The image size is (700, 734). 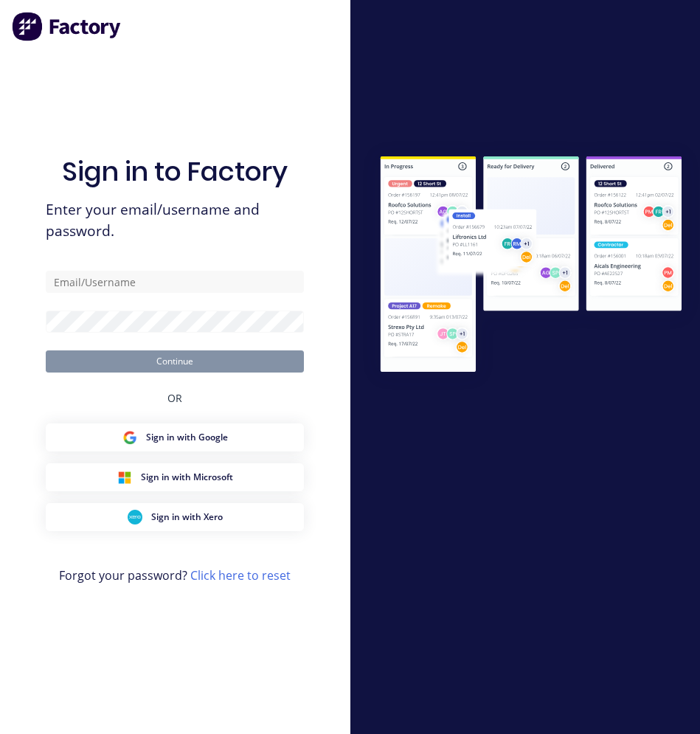 What do you see at coordinates (187, 437) in the screenshot?
I see `span: Sign in with Google` at bounding box center [187, 437].